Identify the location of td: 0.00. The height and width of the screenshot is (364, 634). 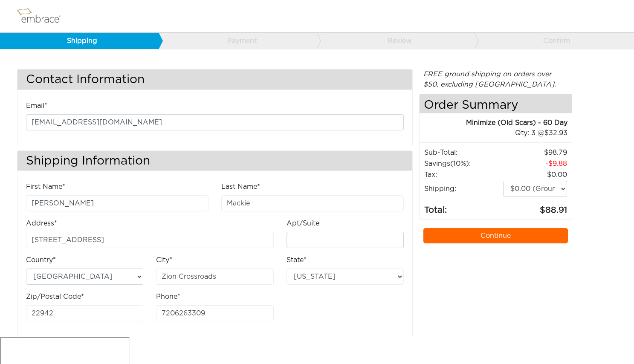
(535, 175).